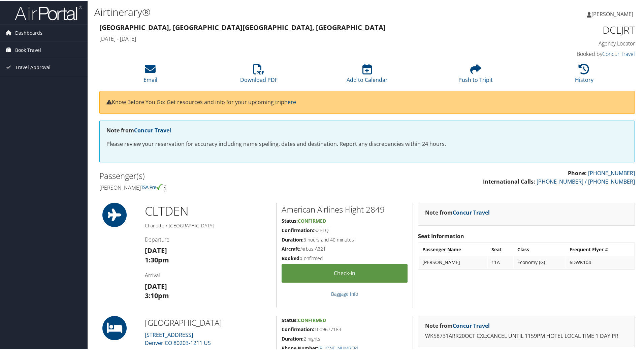 This screenshot has width=644, height=350. Describe the element at coordinates (290, 101) in the screenshot. I see `a: here` at that location.